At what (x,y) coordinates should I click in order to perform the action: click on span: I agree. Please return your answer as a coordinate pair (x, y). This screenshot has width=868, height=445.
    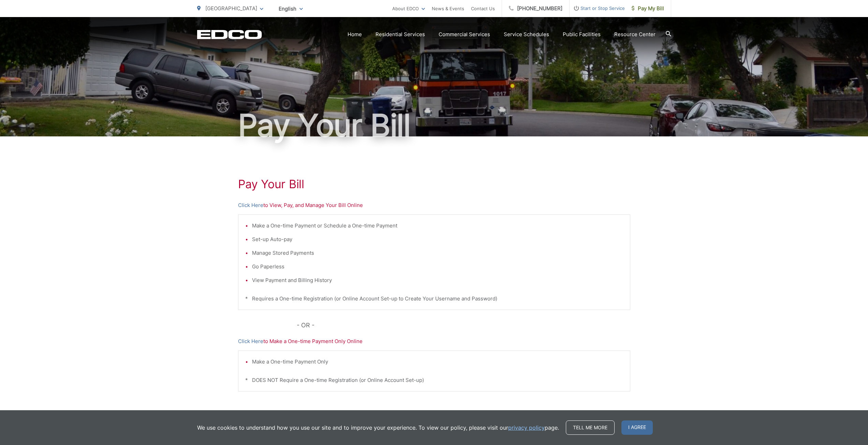
    Looking at the image, I should click on (637, 427).